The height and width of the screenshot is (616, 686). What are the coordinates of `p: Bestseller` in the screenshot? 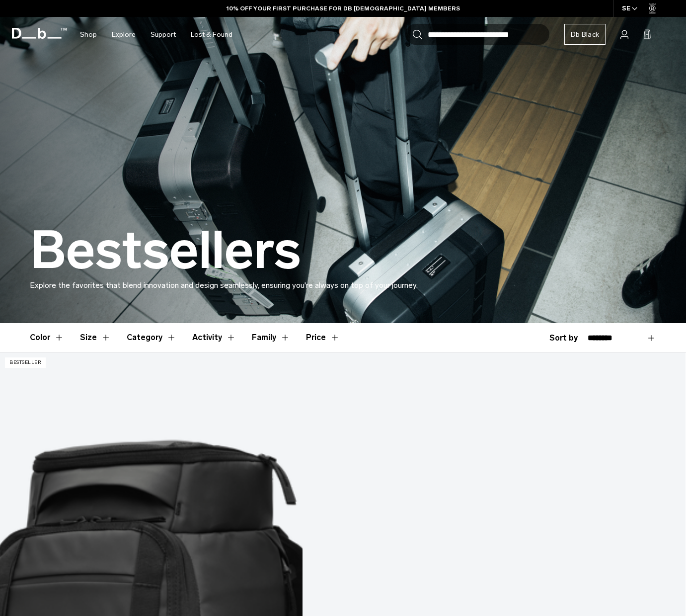 It's located at (25, 362).